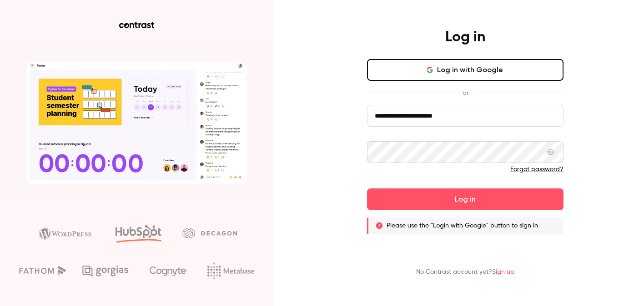 This screenshot has height=306, width=644. I want to click on button: Log in, so click(465, 200).